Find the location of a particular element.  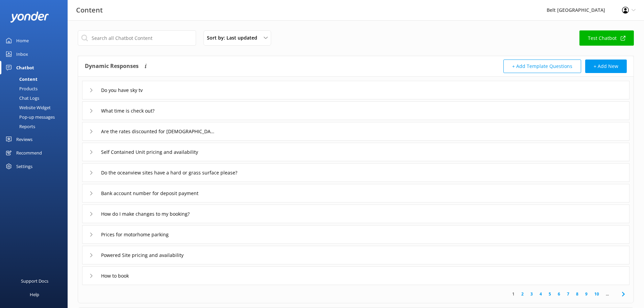

input: Search all Chatbot Content is located at coordinates (137, 38).